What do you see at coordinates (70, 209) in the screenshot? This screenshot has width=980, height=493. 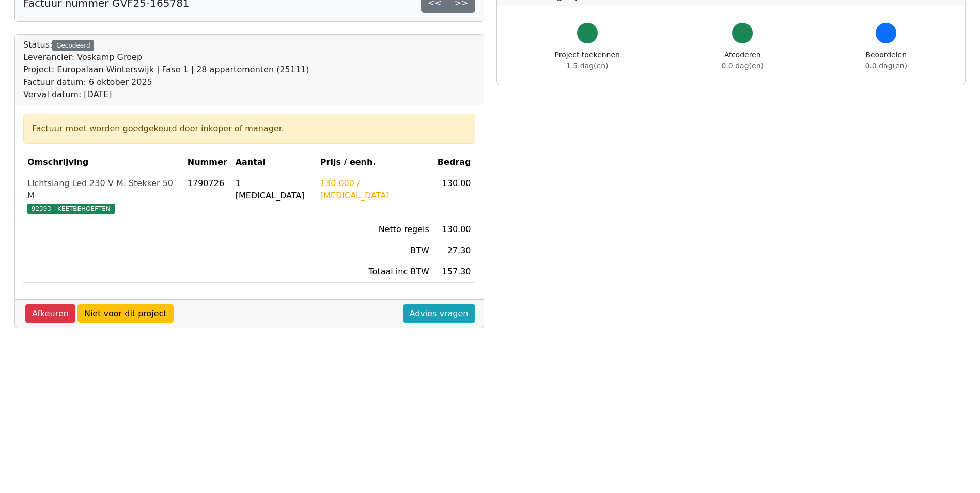 I see `span: 92393 - KEETBEHOEFTEN` at bounding box center [70, 209].